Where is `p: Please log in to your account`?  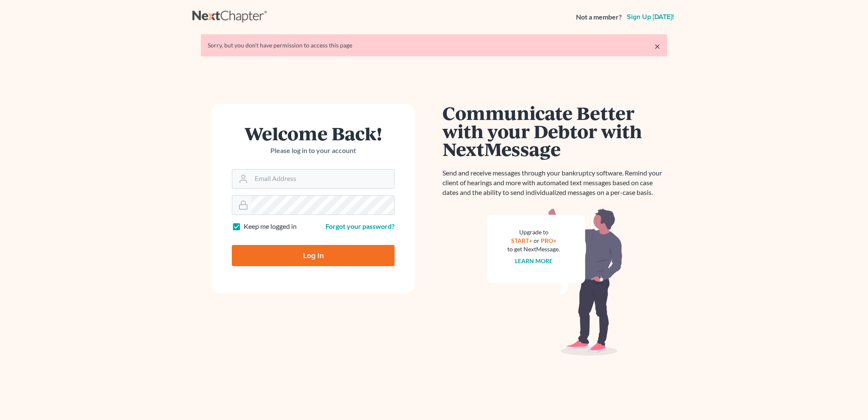
p: Please log in to your account is located at coordinates (313, 150).